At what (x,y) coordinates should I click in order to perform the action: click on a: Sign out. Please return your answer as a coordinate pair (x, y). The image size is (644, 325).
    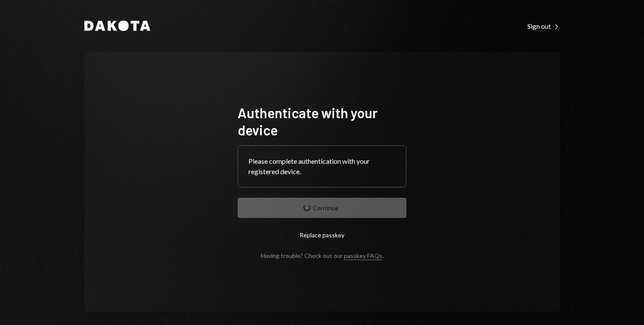
    Looking at the image, I should click on (543, 26).